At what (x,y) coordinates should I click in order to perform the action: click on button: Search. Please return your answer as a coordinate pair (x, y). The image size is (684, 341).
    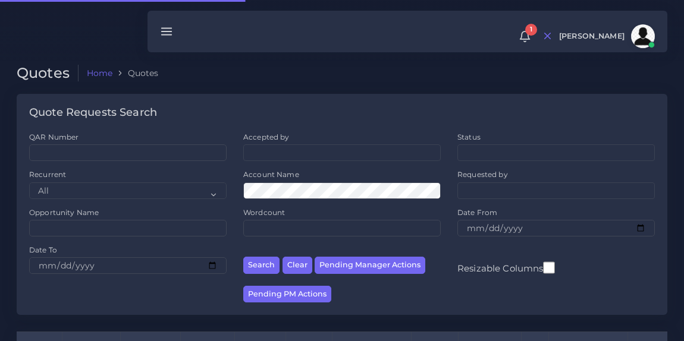
    Looking at the image, I should click on (261, 265).